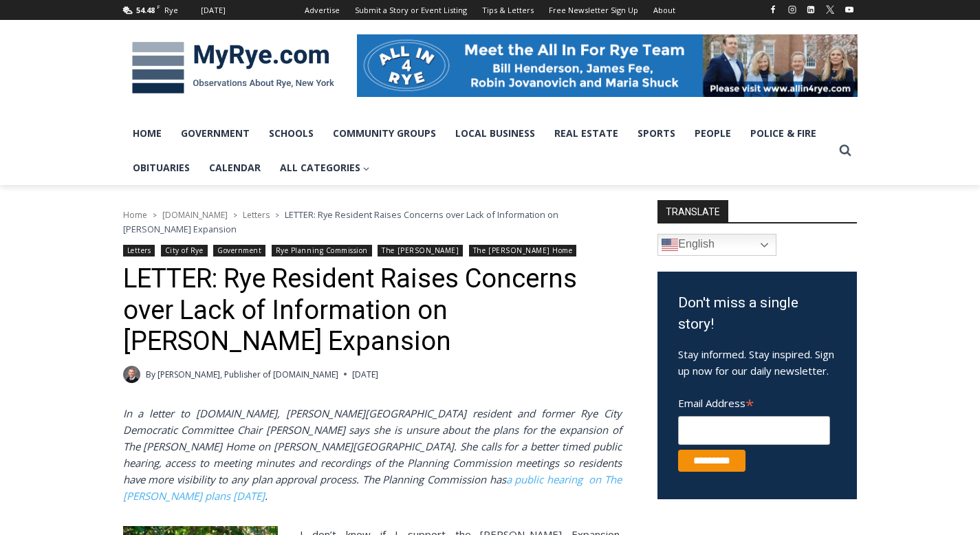 The width and height of the screenshot is (980, 535). I want to click on h3: Don't miss a single story!, so click(757, 314).